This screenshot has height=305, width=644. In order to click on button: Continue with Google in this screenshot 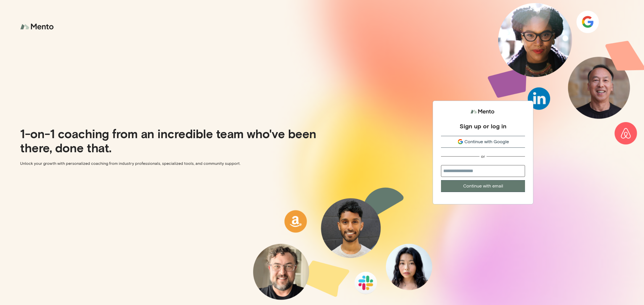, I will do `click(483, 142)`.